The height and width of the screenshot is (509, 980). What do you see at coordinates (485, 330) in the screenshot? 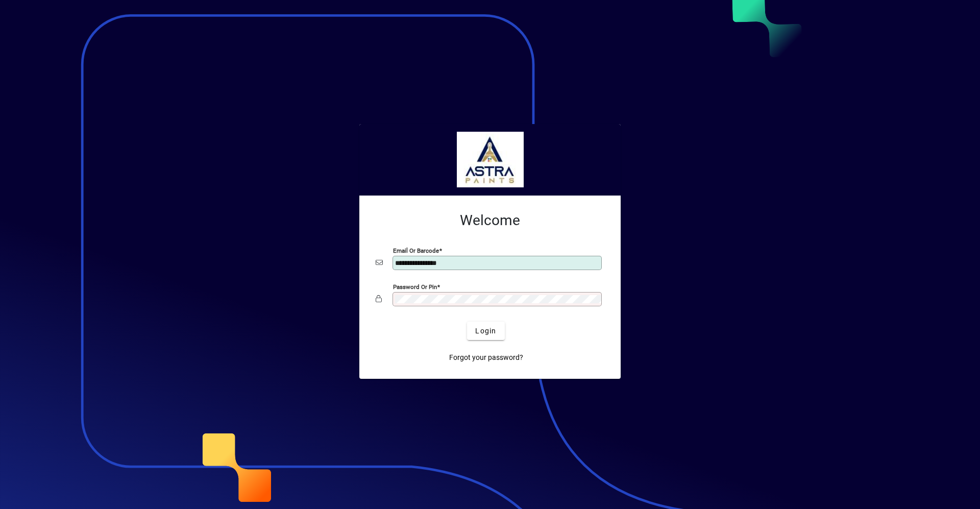
I see `span: Login` at bounding box center [485, 330].